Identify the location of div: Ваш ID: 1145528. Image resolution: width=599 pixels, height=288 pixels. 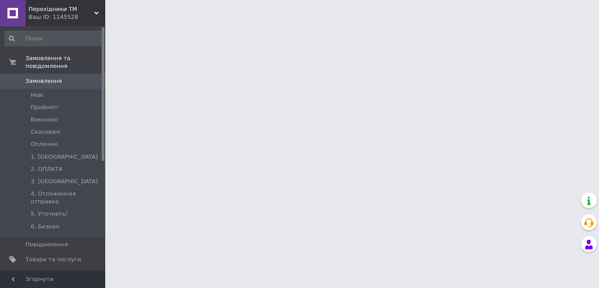
(67, 17).